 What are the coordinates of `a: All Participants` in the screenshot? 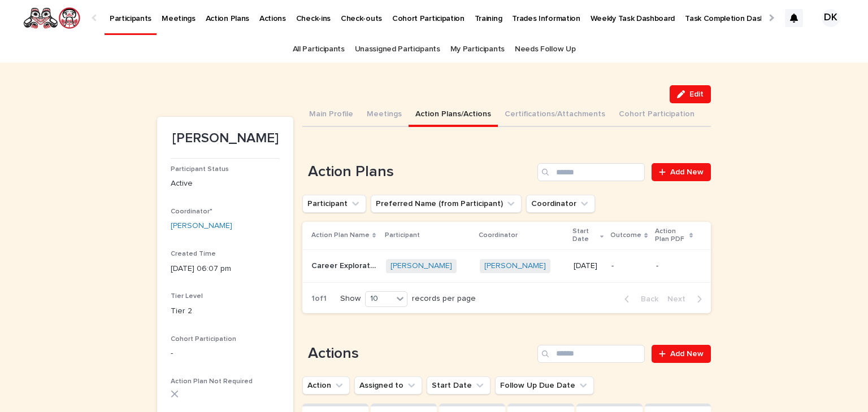 It's located at (319, 49).